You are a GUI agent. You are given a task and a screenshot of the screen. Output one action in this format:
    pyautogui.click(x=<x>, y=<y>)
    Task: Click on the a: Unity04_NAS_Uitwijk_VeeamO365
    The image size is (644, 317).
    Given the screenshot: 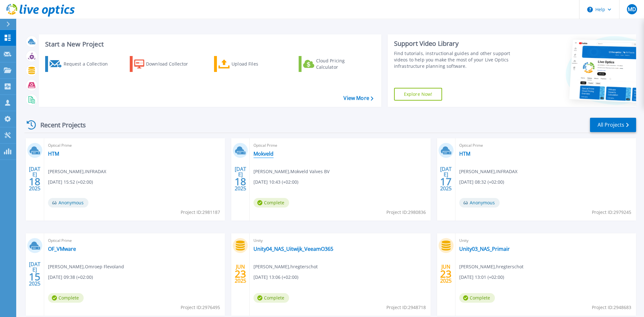 What is the action you would take?
    pyautogui.click(x=293, y=249)
    